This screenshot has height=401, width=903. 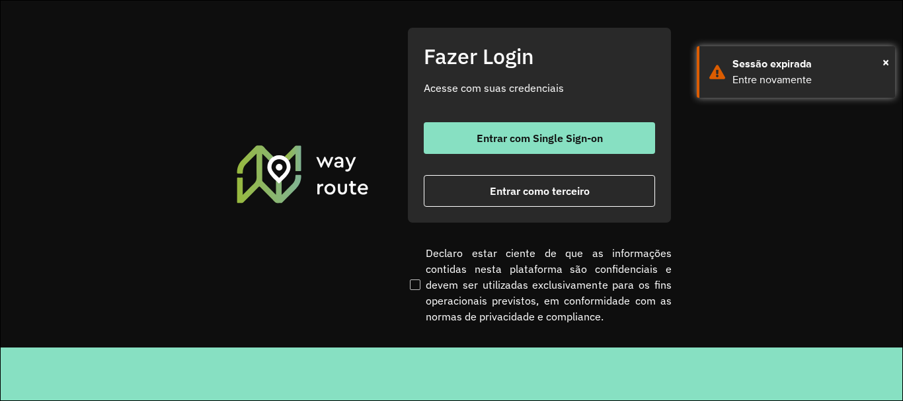 I want to click on div: Entre novamente, so click(x=808, y=80).